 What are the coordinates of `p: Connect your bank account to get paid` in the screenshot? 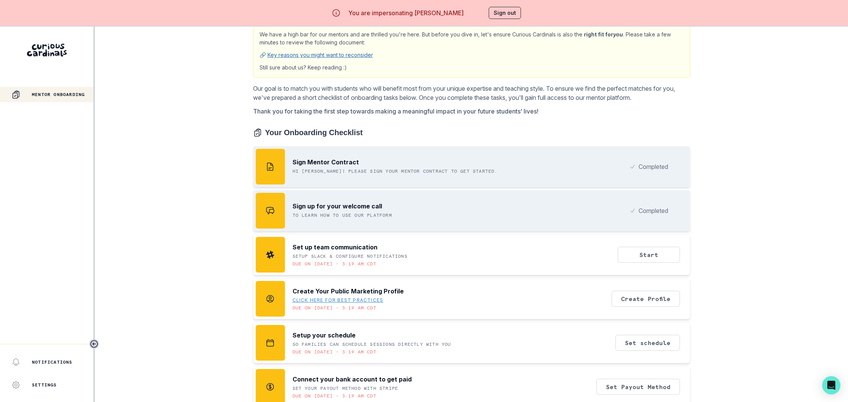 It's located at (352, 379).